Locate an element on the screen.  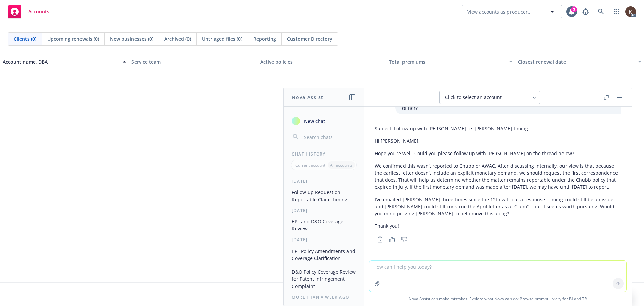
div: Active policies is located at coordinates (322, 62).